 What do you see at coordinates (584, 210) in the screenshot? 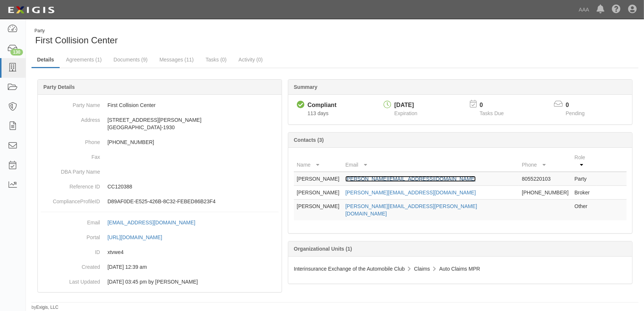
I see `td: Other` at bounding box center [584, 210].